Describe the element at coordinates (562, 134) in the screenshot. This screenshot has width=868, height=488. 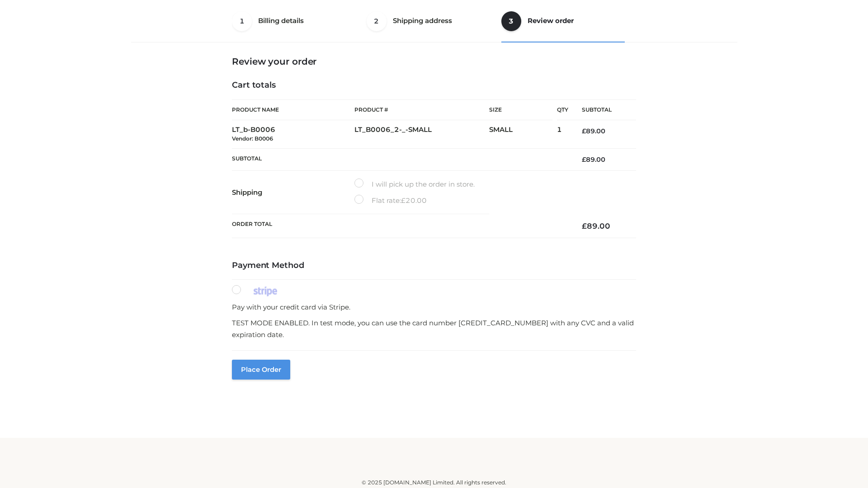
I see `td: 1` at that location.